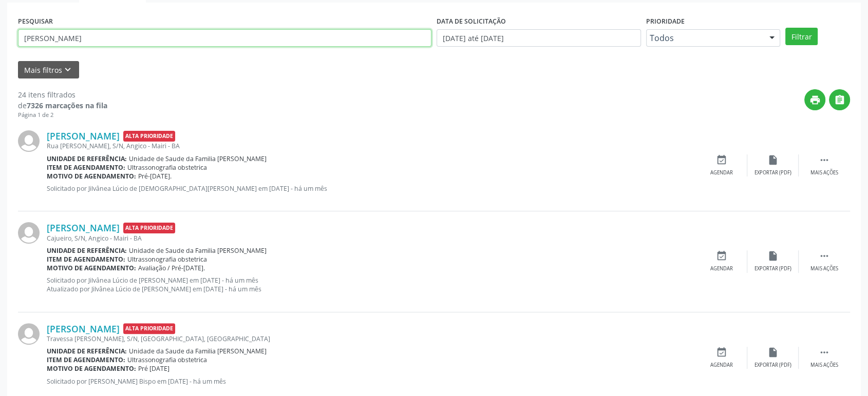 Image resolution: width=868 pixels, height=396 pixels. Describe the element at coordinates (815, 100) in the screenshot. I see `i: print` at that location.